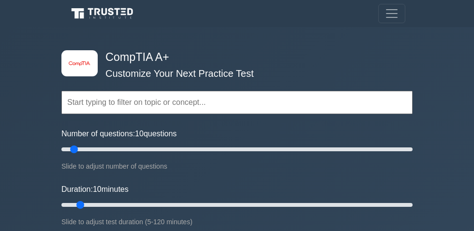 This screenshot has width=474, height=231. I want to click on button: Toggle navigation, so click(392, 14).